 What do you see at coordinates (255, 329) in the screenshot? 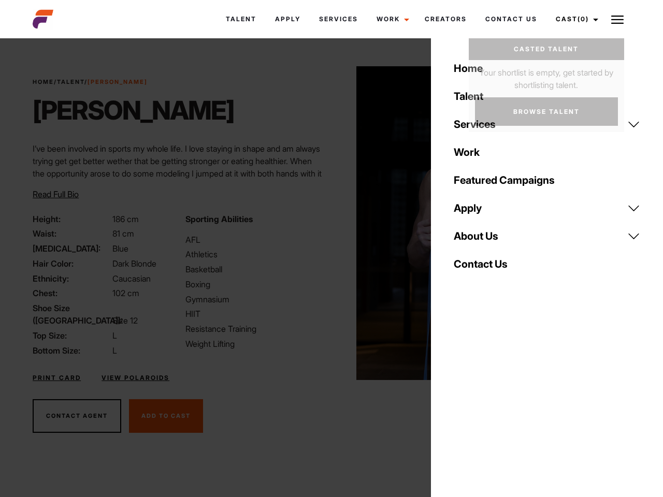
I see `li: Resistance Training` at bounding box center [255, 329].